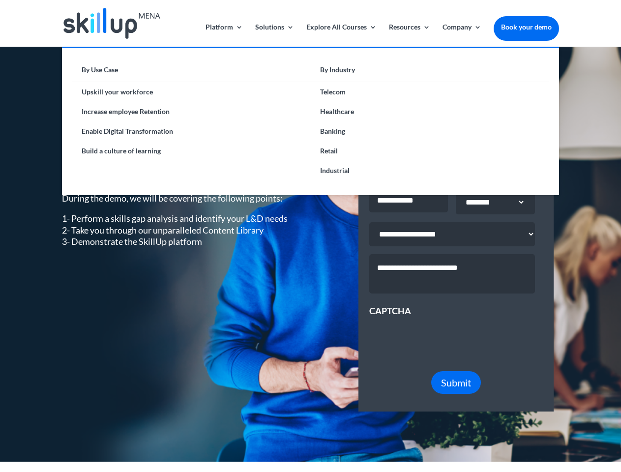 This screenshot has width=621, height=472. Describe the element at coordinates (191, 112) in the screenshot. I see `a: Increase employee Retention` at that location.